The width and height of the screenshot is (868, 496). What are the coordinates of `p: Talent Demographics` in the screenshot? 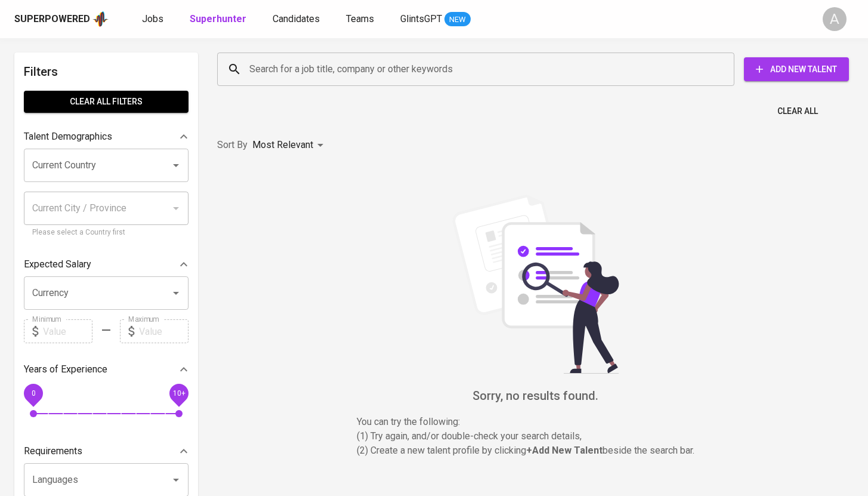 It's located at (68, 136).